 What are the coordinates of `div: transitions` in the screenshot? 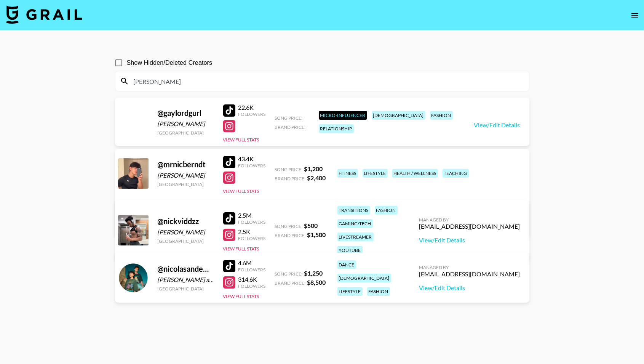 It's located at (354, 210).